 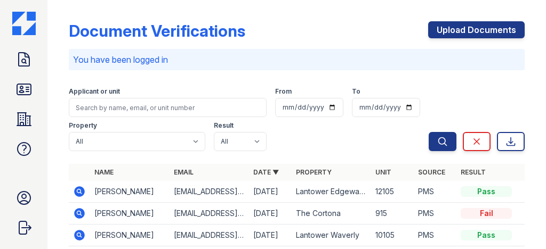 I want to click on a: Upload Documents, so click(x=476, y=30).